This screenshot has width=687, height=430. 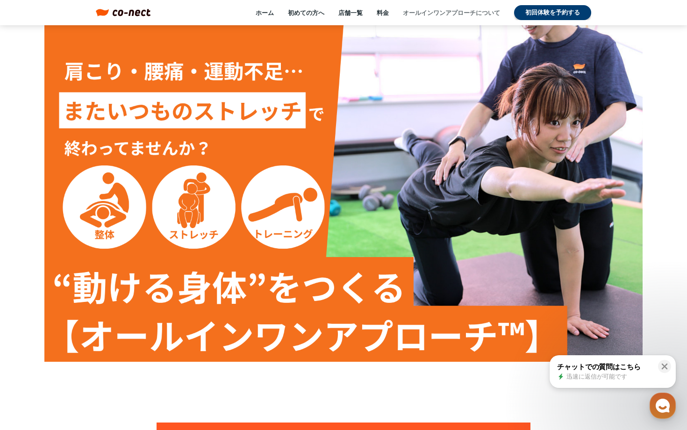 I want to click on a: 初回体験を予約する, so click(x=553, y=13).